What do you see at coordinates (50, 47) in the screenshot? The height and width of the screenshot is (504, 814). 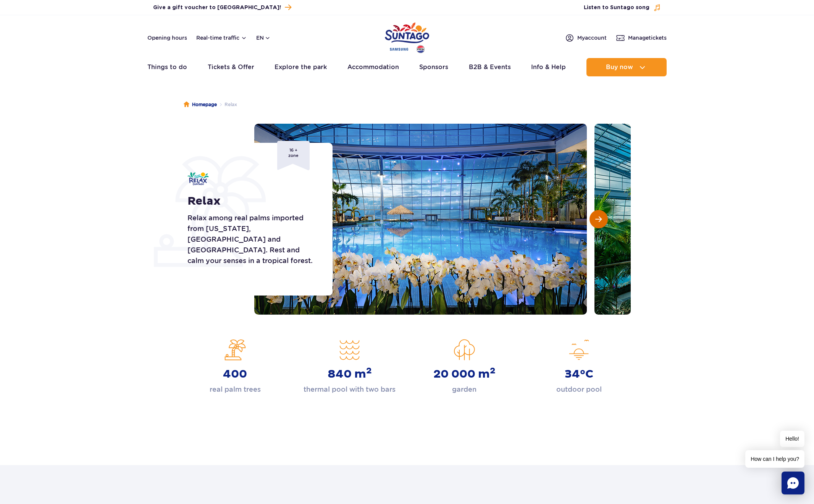 I see `div: Domain Overview` at bounding box center [50, 47].